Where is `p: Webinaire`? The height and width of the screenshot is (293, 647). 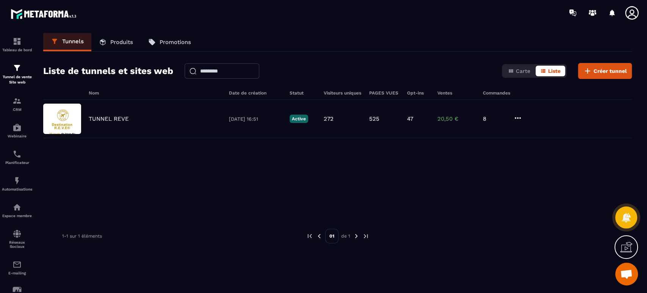
p: Webinaire is located at coordinates (17, 136).